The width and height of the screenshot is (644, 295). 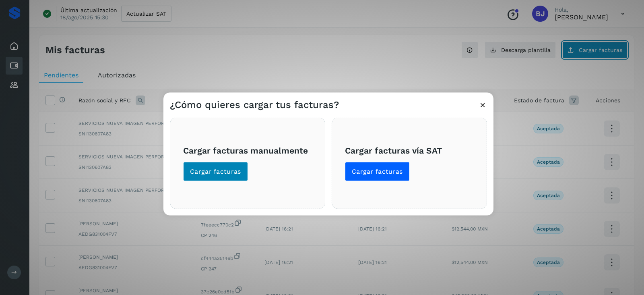 What do you see at coordinates (410, 150) in the screenshot?
I see `h3: Cargar facturas vía SAT` at bounding box center [410, 150].